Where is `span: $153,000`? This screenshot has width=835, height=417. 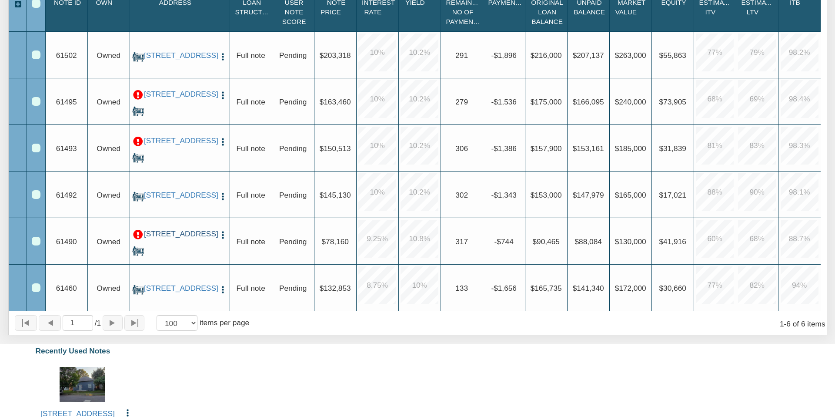 span: $153,000 is located at coordinates (546, 195).